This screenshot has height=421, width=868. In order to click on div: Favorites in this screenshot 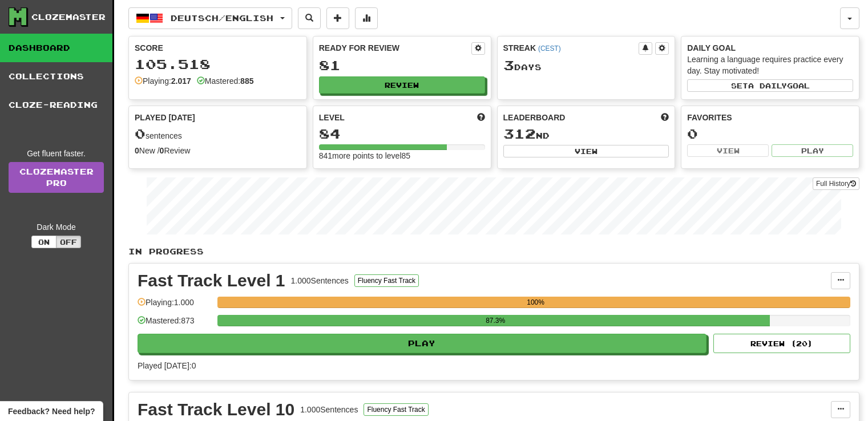, I will do `click(770, 117)`.